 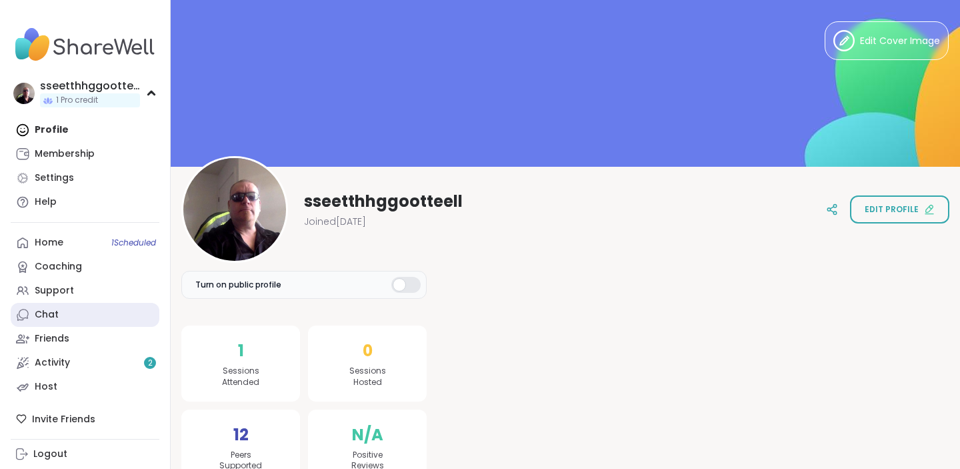 What do you see at coordinates (47, 315) in the screenshot?
I see `div: Chat` at bounding box center [47, 315].